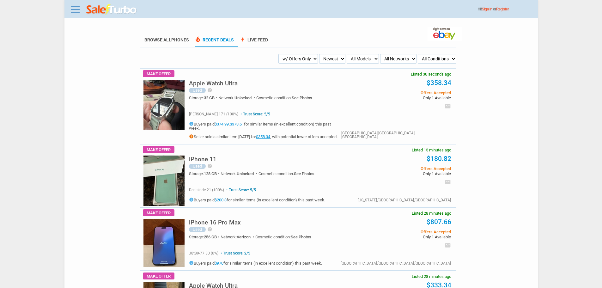 Image resolution: width=602 pixels, height=288 pixels. I want to click on a: iPhone 16 Pro Max, so click(215, 223).